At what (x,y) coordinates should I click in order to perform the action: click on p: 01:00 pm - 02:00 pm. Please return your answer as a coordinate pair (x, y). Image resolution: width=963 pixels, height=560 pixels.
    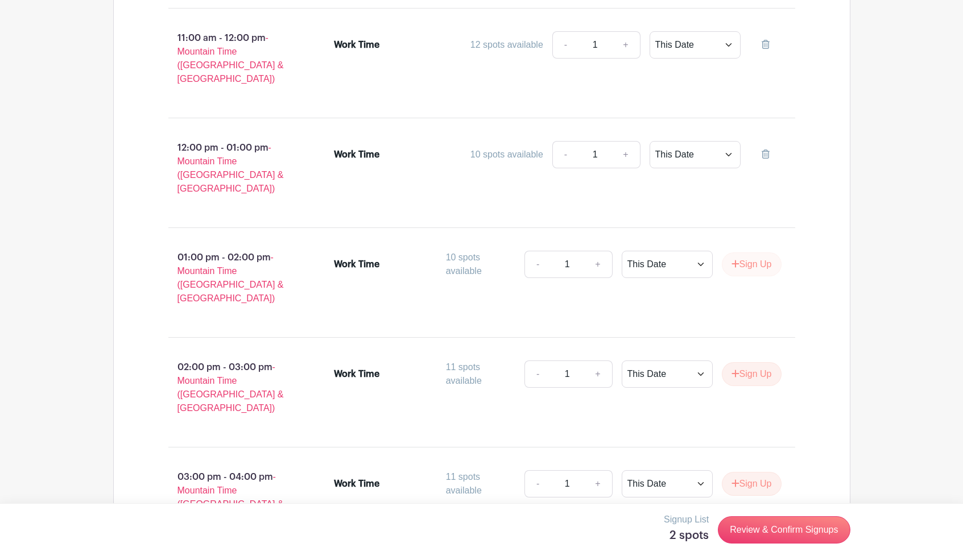
    Looking at the image, I should click on (233, 278).